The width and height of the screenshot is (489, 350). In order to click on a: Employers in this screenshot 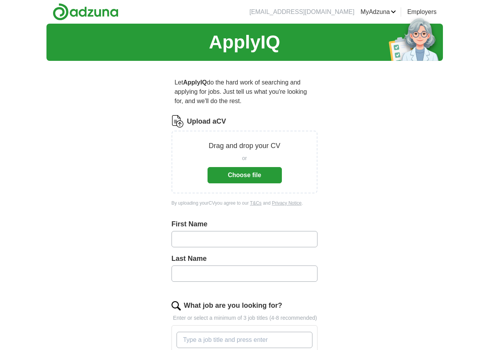, I will do `click(422, 12)`.